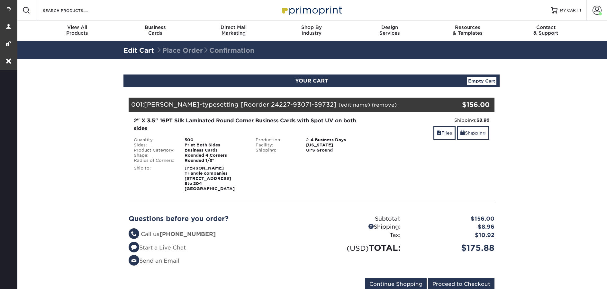 This screenshot has width=607, height=289. Describe the element at coordinates (439, 133) in the screenshot. I see `span: files` at that location.